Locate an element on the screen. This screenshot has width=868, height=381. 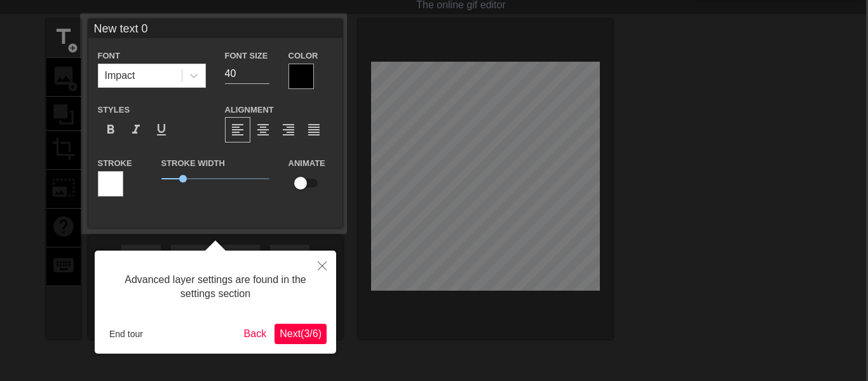
div: Advanced layer settings are found in the settings section is located at coordinates (215, 287).